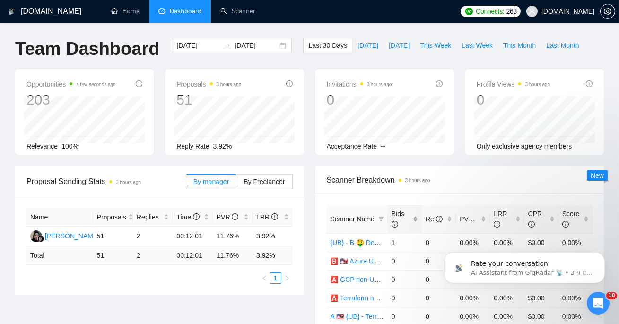 The width and height of the screenshot is (619, 324). Describe the element at coordinates (227, 45) in the screenshot. I see `span: swap-right` at that location.